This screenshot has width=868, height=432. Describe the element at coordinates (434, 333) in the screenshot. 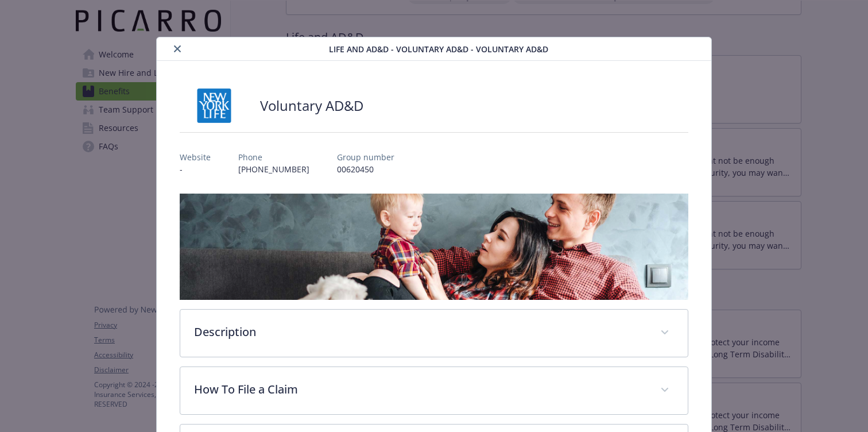

I see `div: Description` at that location.